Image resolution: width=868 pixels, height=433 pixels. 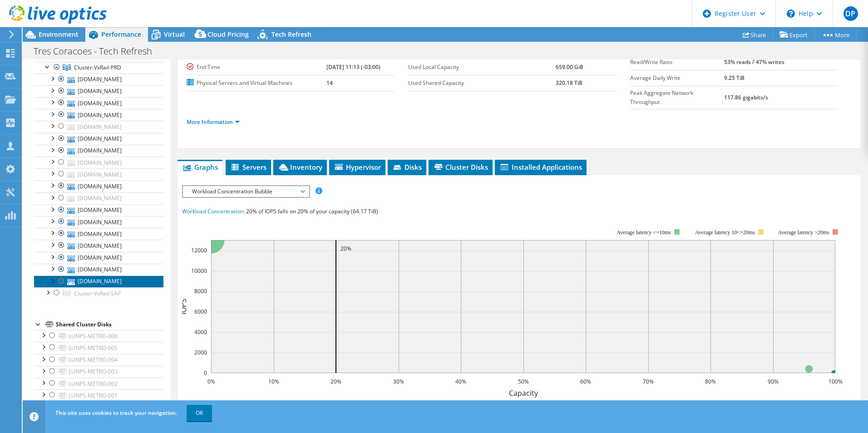 I want to click on text: IOPS, so click(x=183, y=307).